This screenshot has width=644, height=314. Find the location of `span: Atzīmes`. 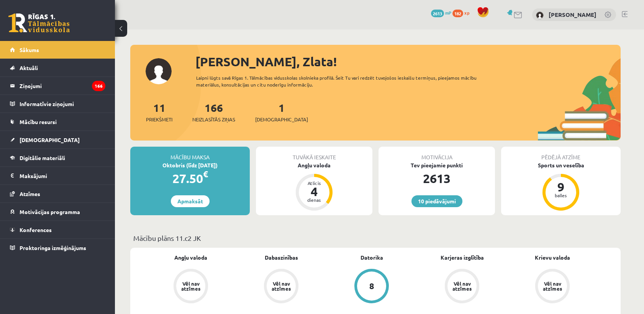

span: Atzīmes is located at coordinates (30, 194).